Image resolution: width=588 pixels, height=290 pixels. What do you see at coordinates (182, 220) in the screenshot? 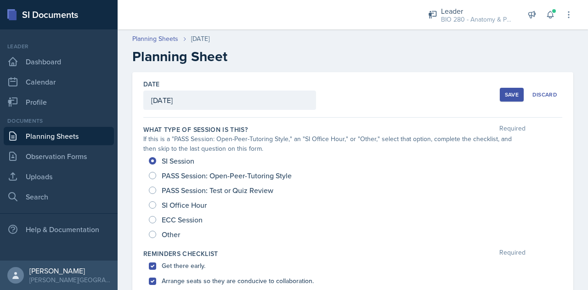
I see `span: ECC Session` at bounding box center [182, 220].